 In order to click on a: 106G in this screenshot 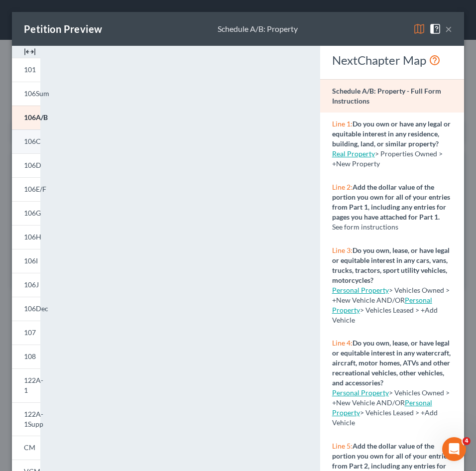, I will do `click(26, 213)`.